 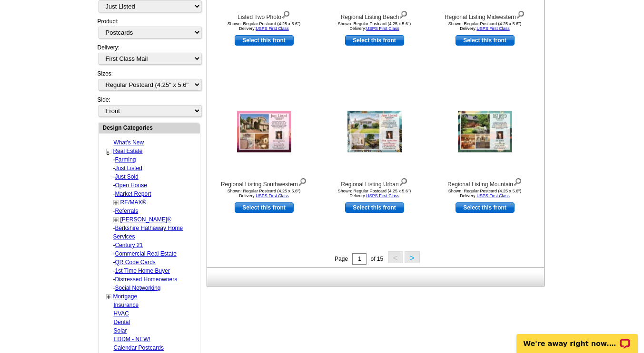 I want to click on a: Commercial Real Estate, so click(x=146, y=254).